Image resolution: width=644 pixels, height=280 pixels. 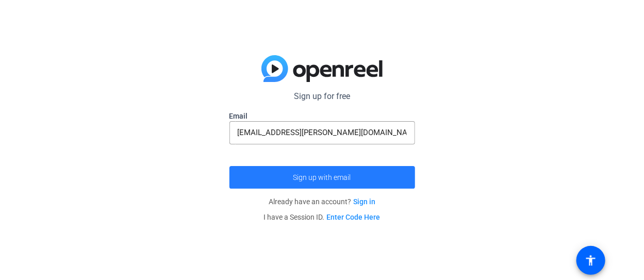 I want to click on a: Enter Code Here, so click(x=354, y=217).